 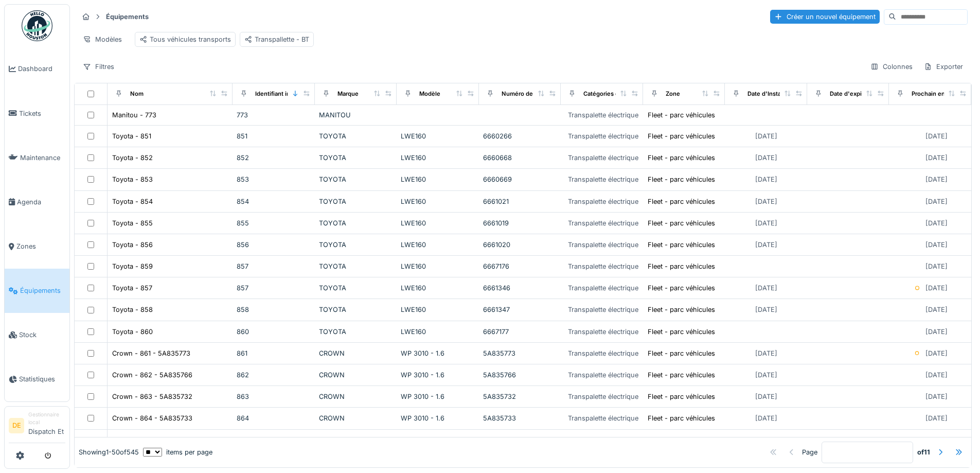 I want to click on div: Toyota - 851, so click(x=132, y=136).